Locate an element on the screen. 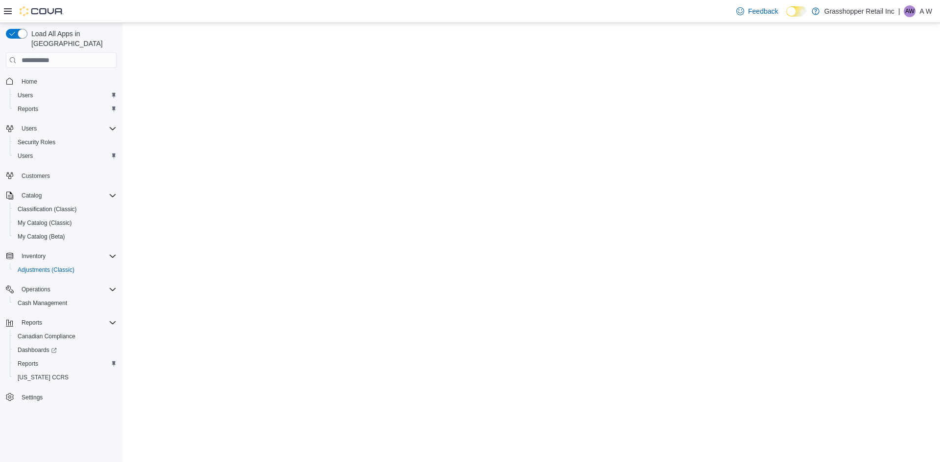  a: Security Roles is located at coordinates (36, 142).